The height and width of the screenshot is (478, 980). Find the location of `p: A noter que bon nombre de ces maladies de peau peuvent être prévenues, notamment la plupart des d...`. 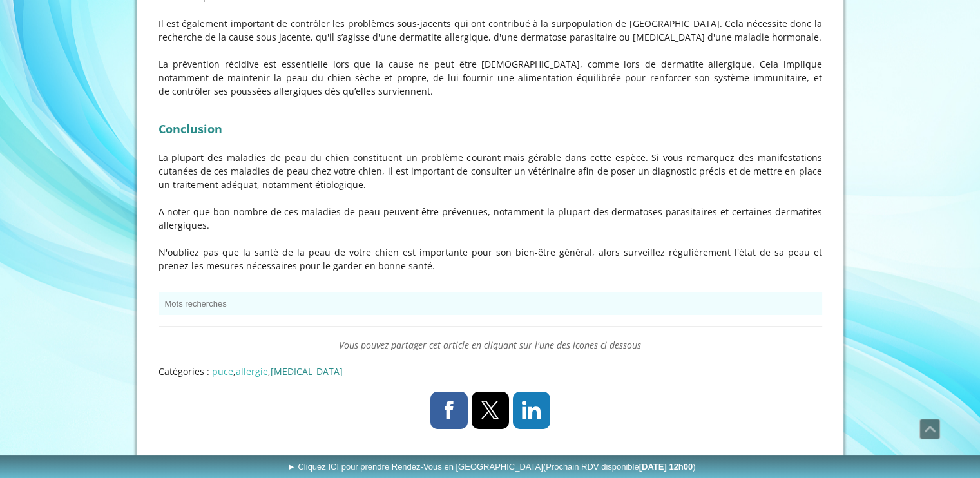

p: A noter que bon nombre de ces maladies de peau peuvent être prévenues, notamment la plupart des d... is located at coordinates (490, 218).